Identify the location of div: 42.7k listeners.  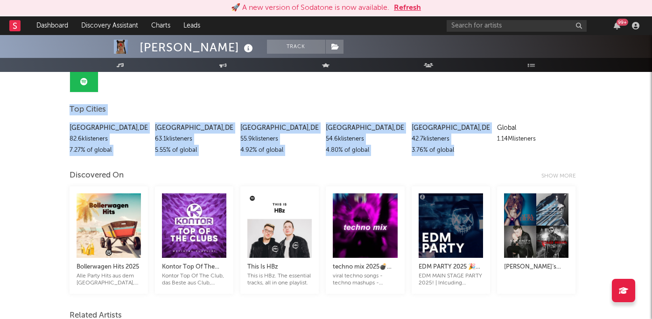
(451, 139).